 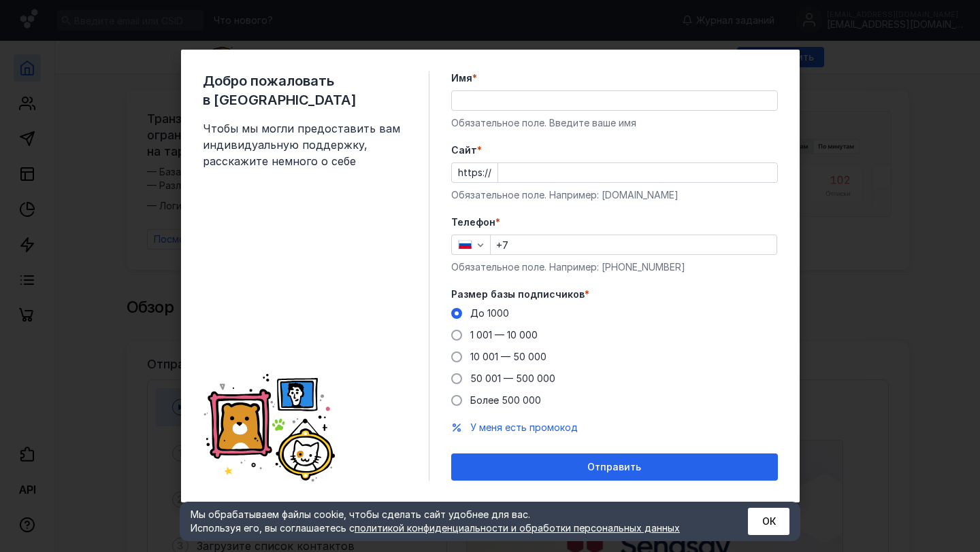 I want to click on span: 10 001 — 50 000, so click(x=508, y=357).